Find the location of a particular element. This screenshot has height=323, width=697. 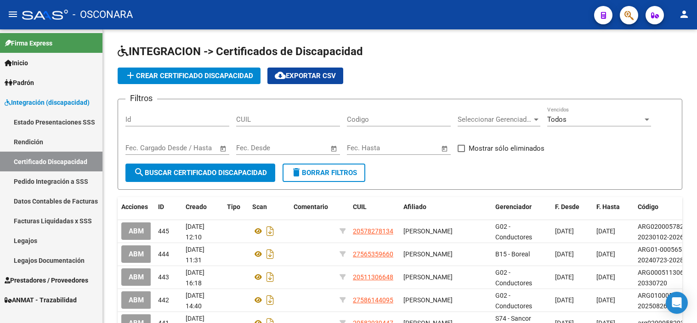

button: Borrar Filtros is located at coordinates (324, 173).